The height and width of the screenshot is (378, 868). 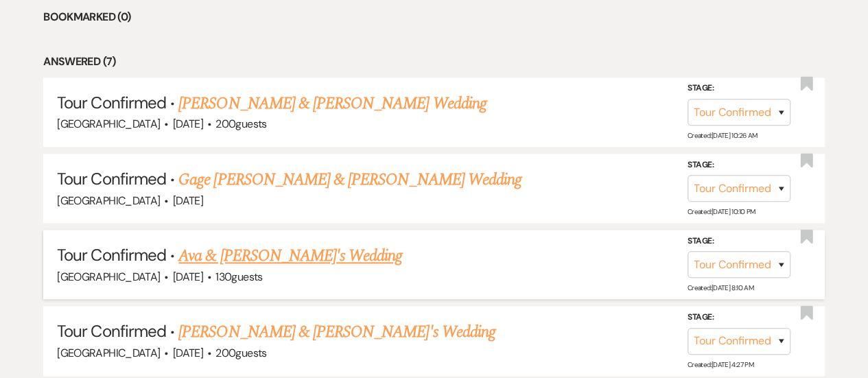 What do you see at coordinates (434, 62) in the screenshot?
I see `li: Answered (7)` at bounding box center [434, 62].